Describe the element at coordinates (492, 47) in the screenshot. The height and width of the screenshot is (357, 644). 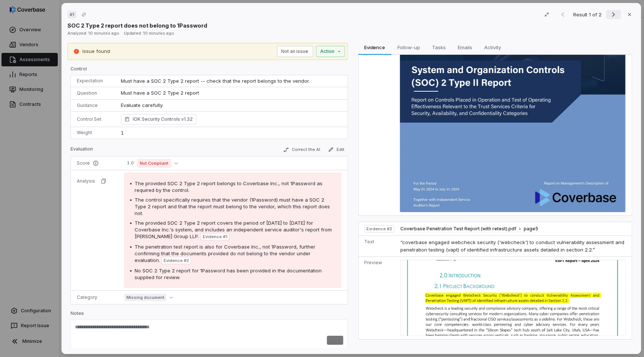
I see `span: Activity` at that location.